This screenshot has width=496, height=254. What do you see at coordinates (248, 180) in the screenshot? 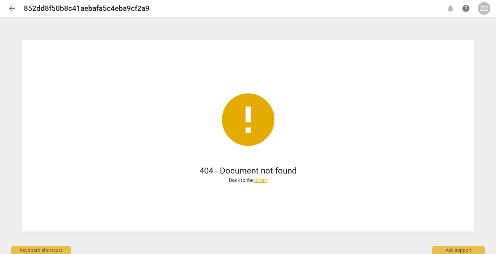
I see `p: Back to the` at bounding box center [248, 180].